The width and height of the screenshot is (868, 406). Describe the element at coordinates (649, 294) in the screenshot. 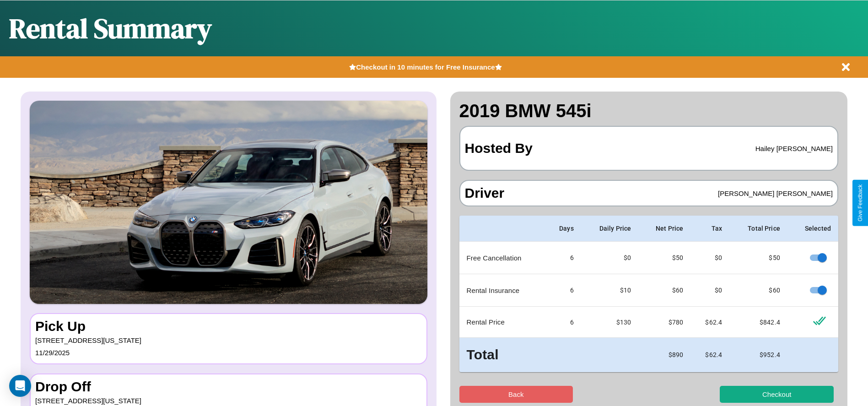

I see `table: simple table` at that location.